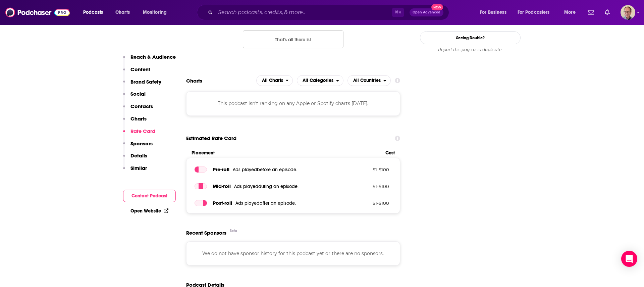  I want to click on span: Monitoring, so click(155, 12).